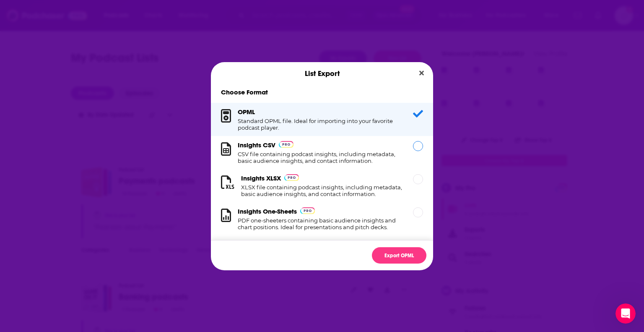 This screenshot has width=644, height=332. What do you see at coordinates (267, 211) in the screenshot?
I see `h3: Insights One-Sheets` at bounding box center [267, 211].